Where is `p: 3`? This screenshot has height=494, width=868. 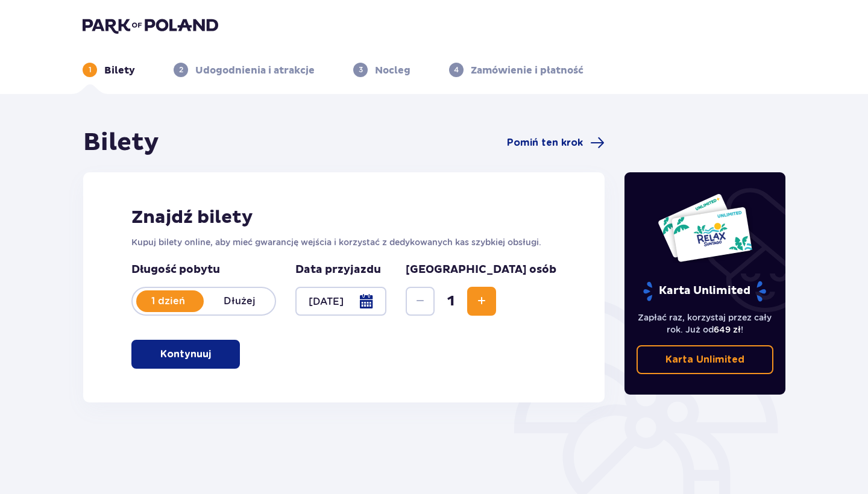 p: 3 is located at coordinates (360, 70).